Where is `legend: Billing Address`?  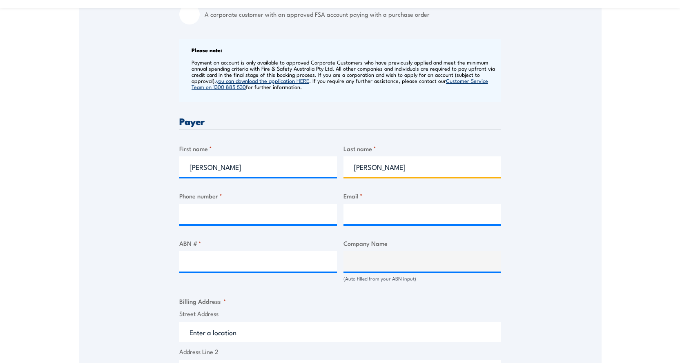 legend: Billing Address is located at coordinates (203, 301).